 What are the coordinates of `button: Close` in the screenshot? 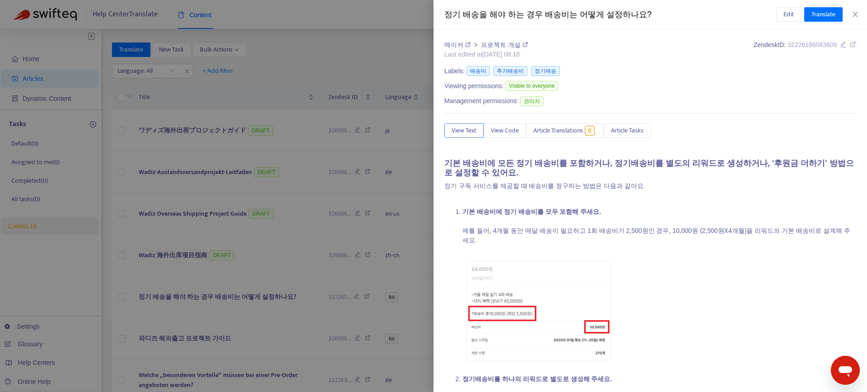 It's located at (856, 14).